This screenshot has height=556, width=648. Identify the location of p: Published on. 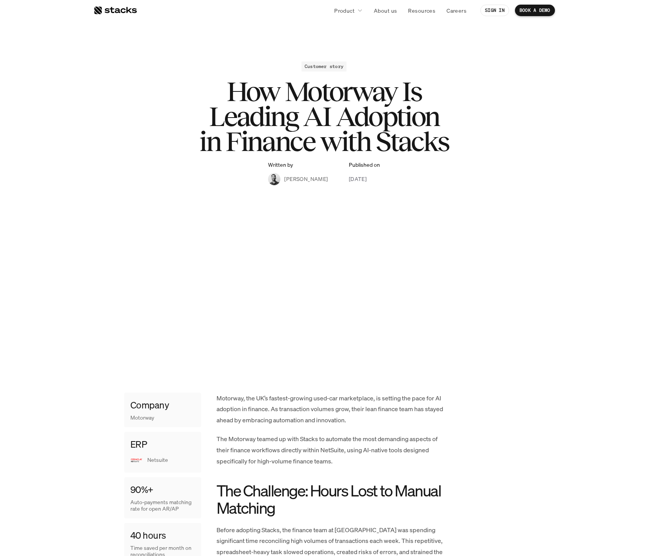
(364, 165).